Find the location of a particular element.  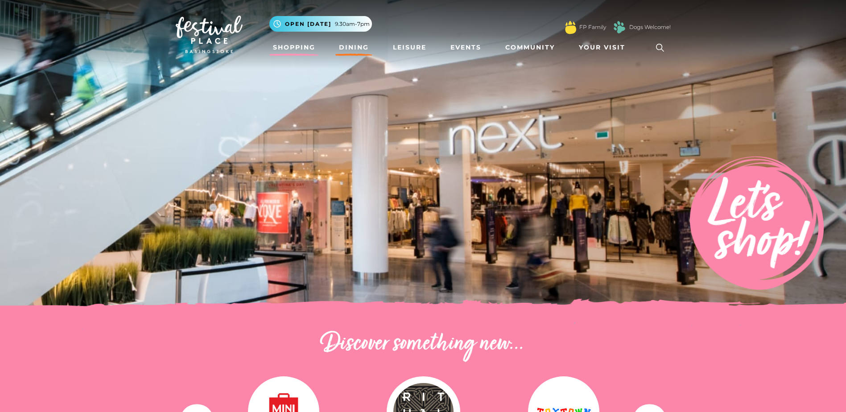

a: Dining is located at coordinates (354, 47).